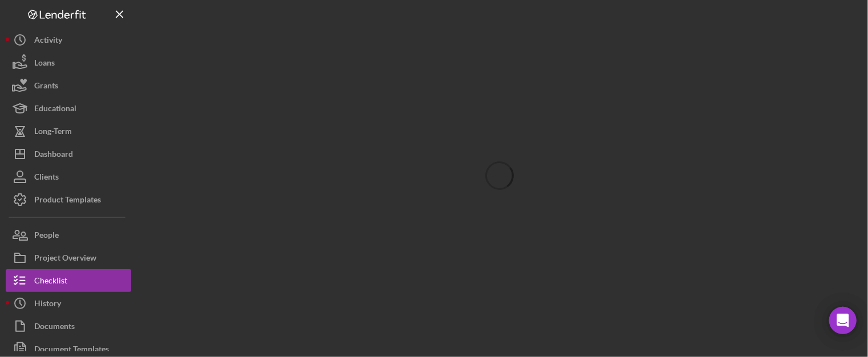 Image resolution: width=868 pixels, height=357 pixels. I want to click on a: History, so click(69, 303).